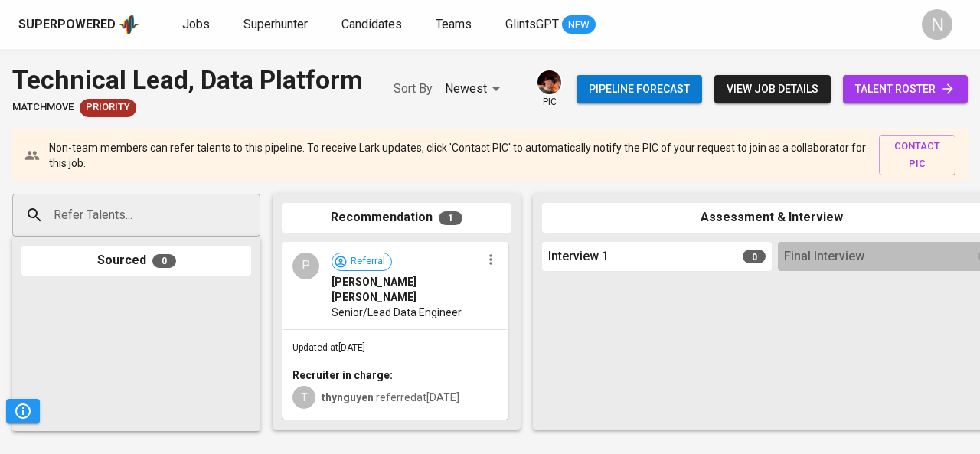 This screenshot has width=980, height=454. I want to click on a: Superpoweredapp logo, so click(79, 24).